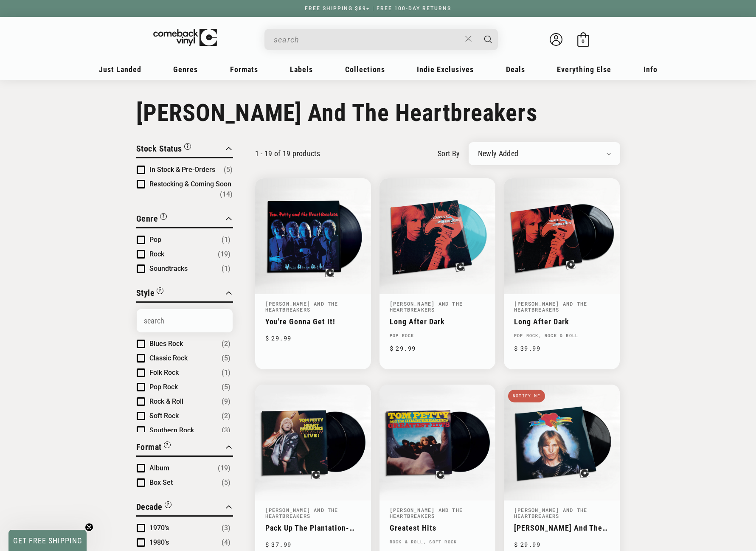 This screenshot has height=551, width=756. What do you see at coordinates (367, 39) in the screenshot?
I see `input: When autocomplete results are available use up and down arrows to review and enter to select` at bounding box center [367, 39].